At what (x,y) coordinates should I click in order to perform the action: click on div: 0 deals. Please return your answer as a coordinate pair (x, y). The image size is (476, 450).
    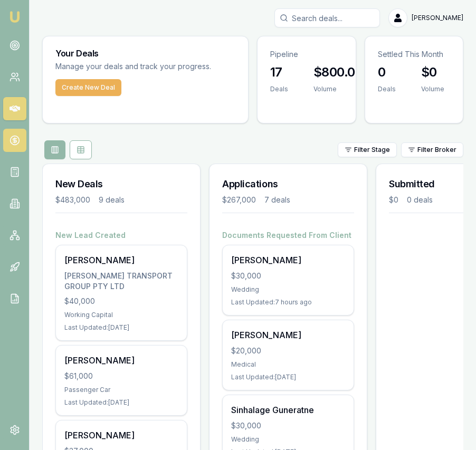
    Looking at the image, I should click on (420, 200).